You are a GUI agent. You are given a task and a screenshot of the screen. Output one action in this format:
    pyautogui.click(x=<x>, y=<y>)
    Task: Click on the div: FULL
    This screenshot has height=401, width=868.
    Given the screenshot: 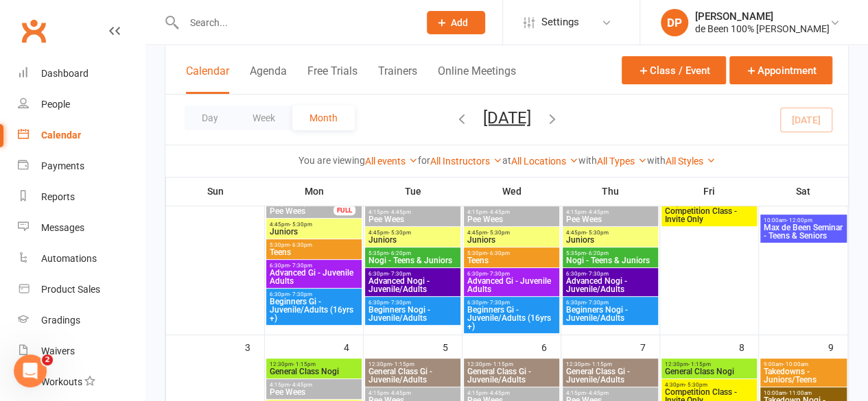 What is the action you would take?
    pyautogui.click(x=345, y=210)
    